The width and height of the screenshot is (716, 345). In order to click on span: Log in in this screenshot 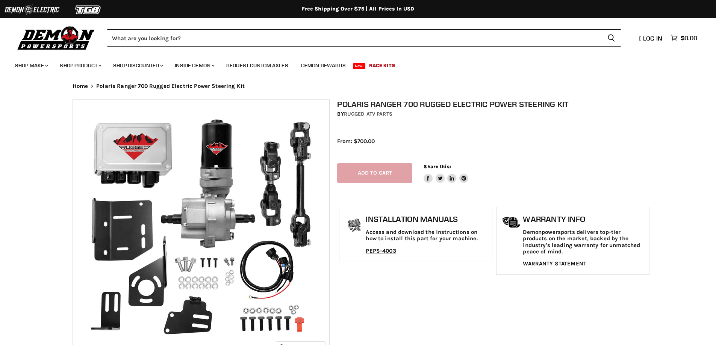, I will do `click(652, 38)`.